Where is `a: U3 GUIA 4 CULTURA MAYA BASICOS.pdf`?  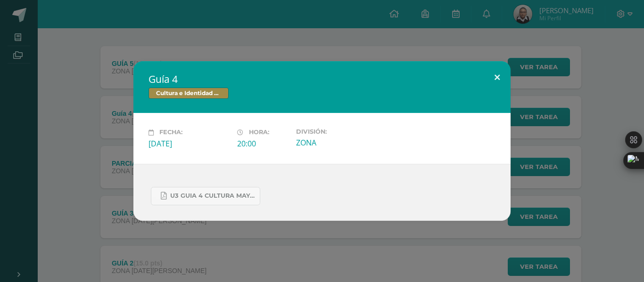 a: U3 GUIA 4 CULTURA MAYA BASICOS.pdf is located at coordinates (205, 196).